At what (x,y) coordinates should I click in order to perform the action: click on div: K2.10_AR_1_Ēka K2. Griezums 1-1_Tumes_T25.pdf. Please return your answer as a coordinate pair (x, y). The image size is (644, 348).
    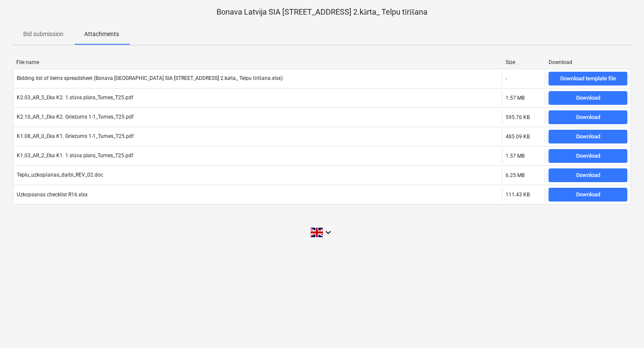
    Looking at the image, I should click on (75, 117).